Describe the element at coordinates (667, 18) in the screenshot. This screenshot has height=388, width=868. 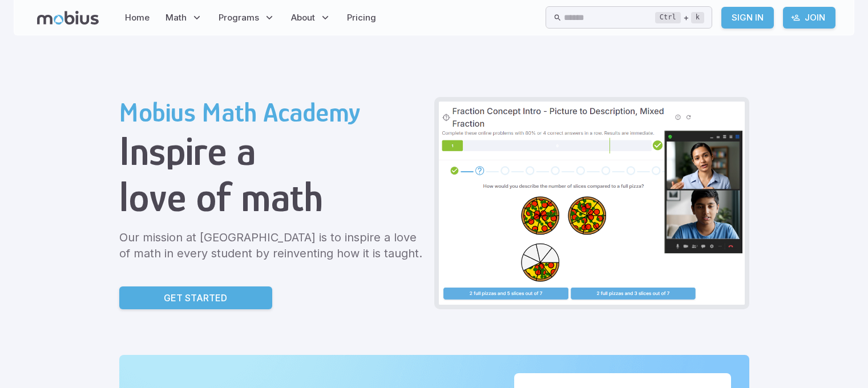
I see `kbd: Ctrl` at that location.